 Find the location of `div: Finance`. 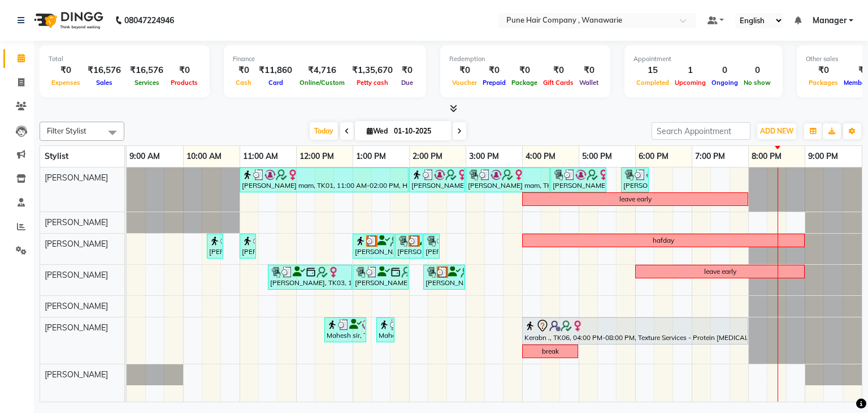

div: Finance is located at coordinates (325, 59).